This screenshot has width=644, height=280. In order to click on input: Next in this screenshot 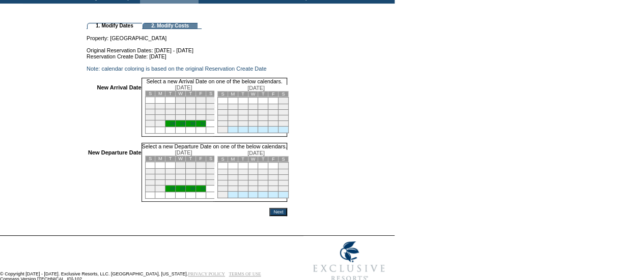, I will do `click(278, 212)`.